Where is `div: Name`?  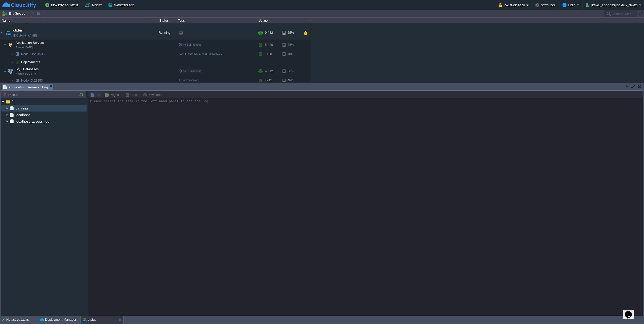 div: Name is located at coordinates (75, 21).